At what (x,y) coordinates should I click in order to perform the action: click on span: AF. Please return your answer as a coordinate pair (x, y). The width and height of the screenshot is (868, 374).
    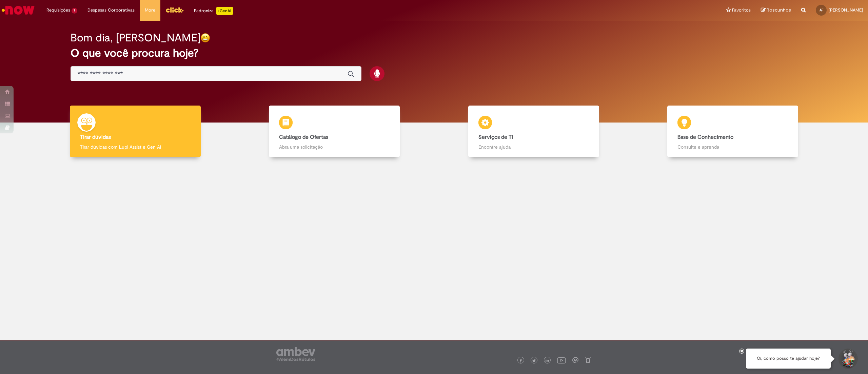
    Looking at the image, I should click on (822, 10).